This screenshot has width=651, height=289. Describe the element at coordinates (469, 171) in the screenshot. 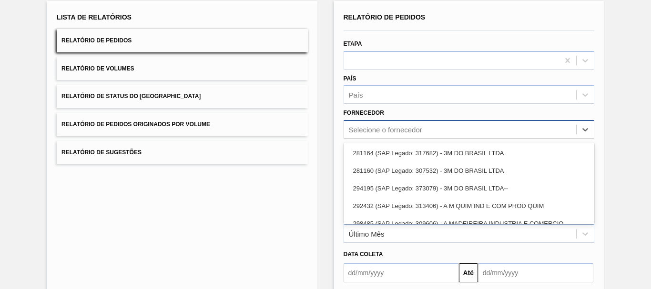

I see `div: 281160 (SAP Legado: 307532) - 3M DO BRASIL LTDA` at that location.